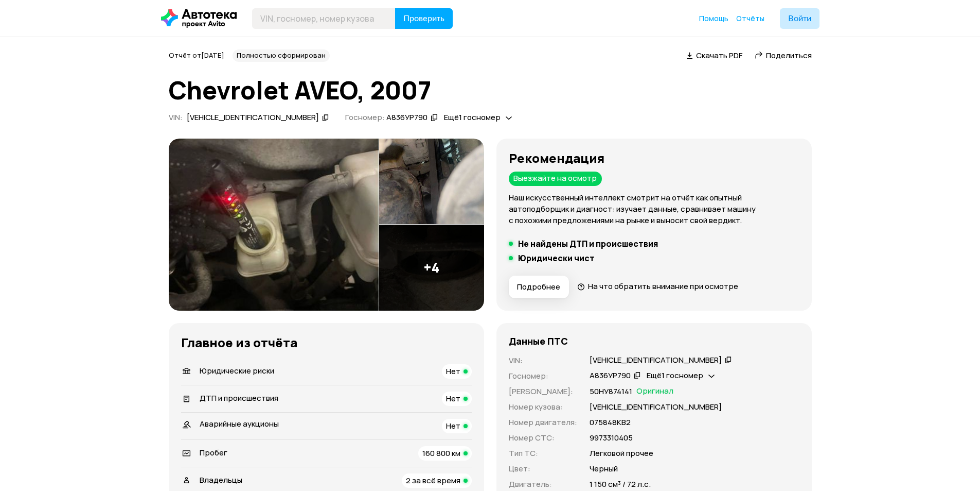  I want to click on a: Помощь, so click(714, 19).